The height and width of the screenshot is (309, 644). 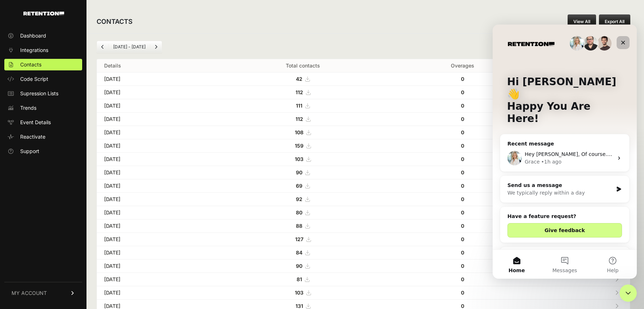 What do you see at coordinates (67, 168) in the screenshot?
I see `div: We typically reply within a day` at bounding box center [67, 168].